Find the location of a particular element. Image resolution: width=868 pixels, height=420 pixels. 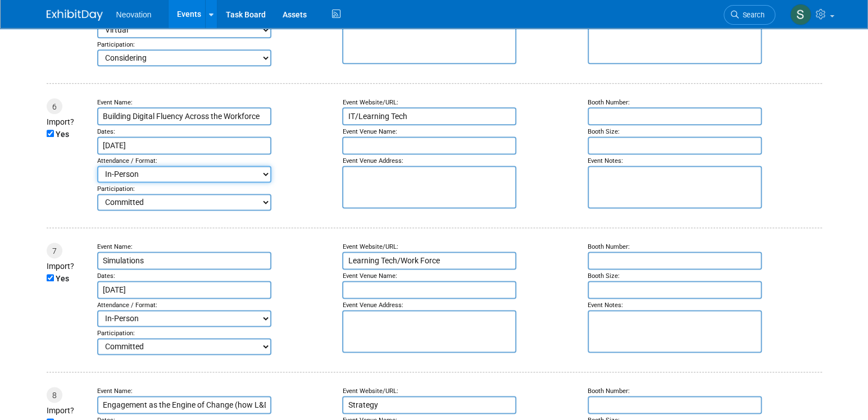

div: 6 is located at coordinates (55, 106).